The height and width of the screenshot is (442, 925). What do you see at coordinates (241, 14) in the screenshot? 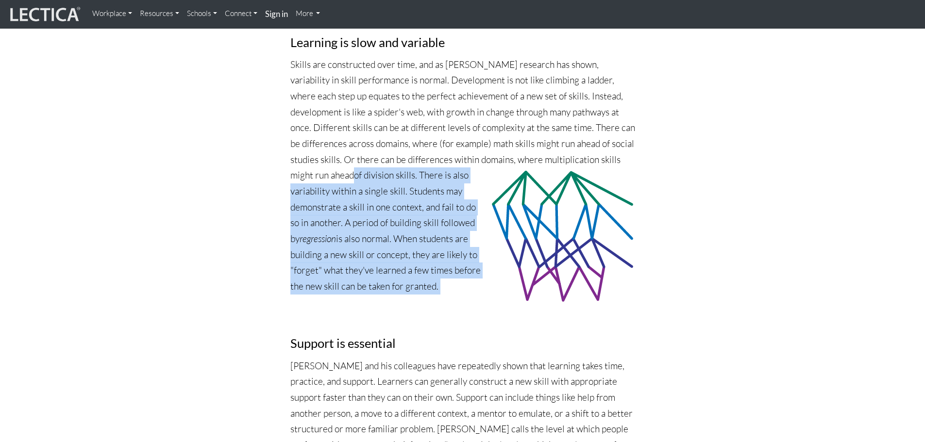
I see `a: Connect` at bounding box center [241, 14].